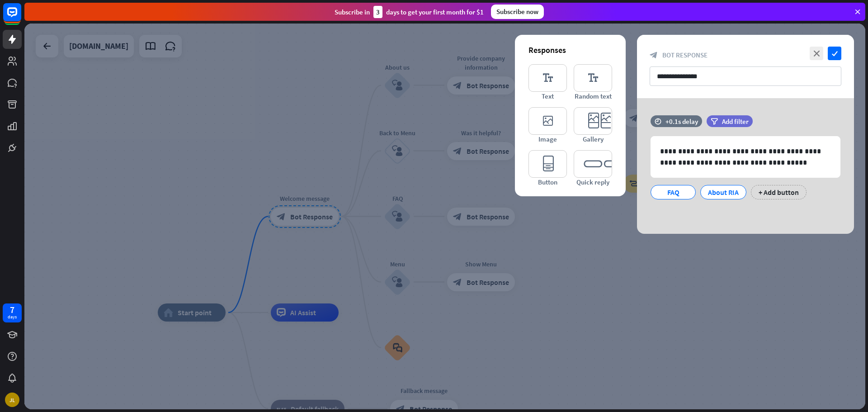 The image size is (868, 412). What do you see at coordinates (12, 313) in the screenshot?
I see `a: 7 days` at bounding box center [12, 313].